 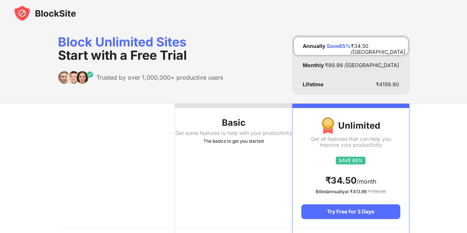 What do you see at coordinates (233, 123) in the screenshot?
I see `div: Basic` at bounding box center [233, 123].